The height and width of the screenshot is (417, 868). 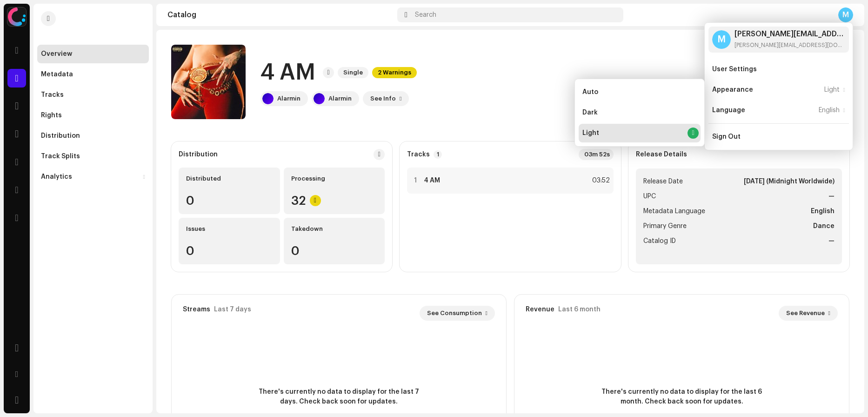 I want to click on span: 2 Warnings, so click(x=395, y=73).